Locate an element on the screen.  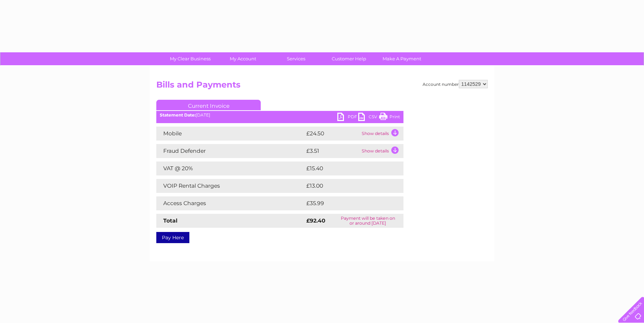
a: CSV is located at coordinates (368, 118).